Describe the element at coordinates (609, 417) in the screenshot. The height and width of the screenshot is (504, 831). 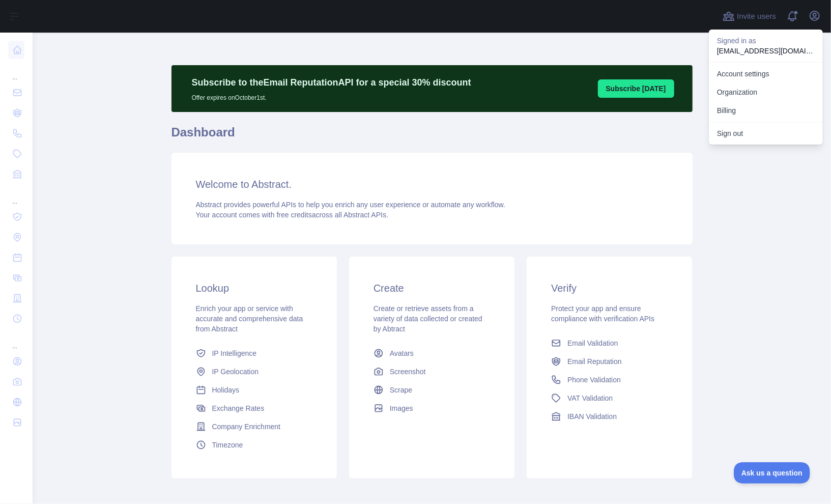
I see `a: IBAN Validation` at that location.